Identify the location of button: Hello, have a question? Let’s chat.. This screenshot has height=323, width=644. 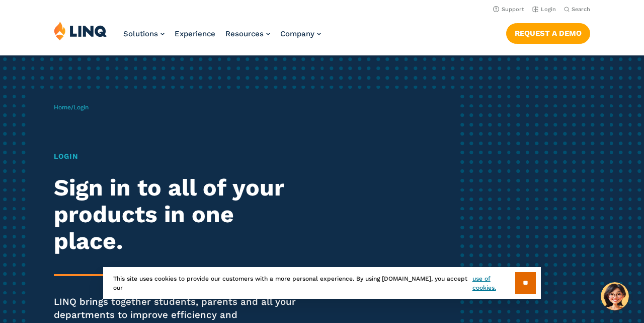
(614, 296).